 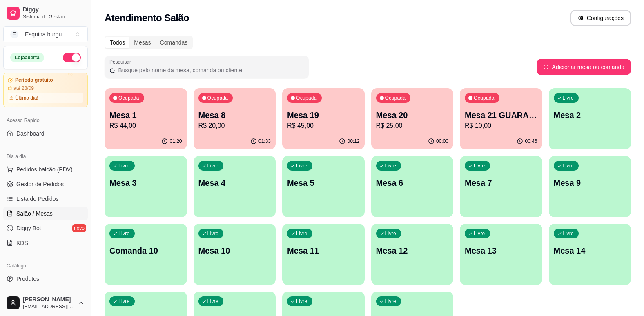 What do you see at coordinates (590, 186) in the screenshot?
I see `button: LivreMesa 9` at bounding box center [590, 186].